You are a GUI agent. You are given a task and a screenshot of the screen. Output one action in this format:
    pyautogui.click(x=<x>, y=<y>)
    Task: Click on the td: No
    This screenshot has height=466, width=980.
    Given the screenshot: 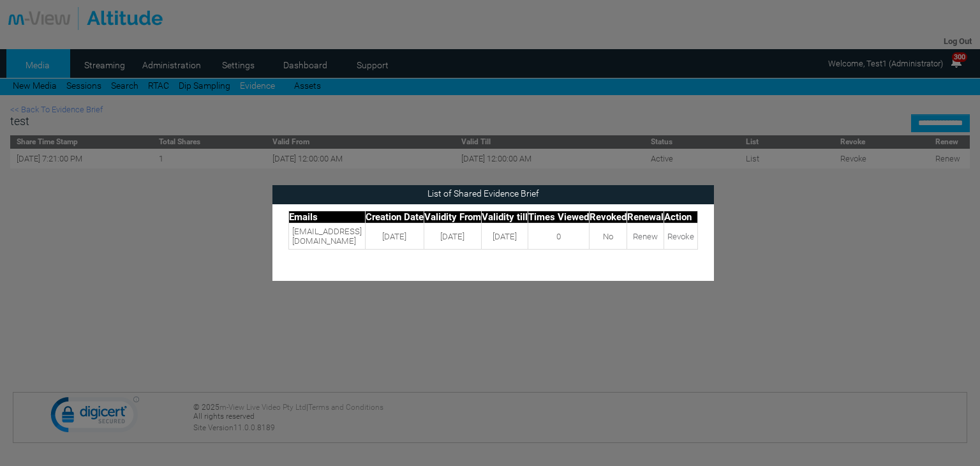 What is the action you would take?
    pyautogui.click(x=607, y=236)
    